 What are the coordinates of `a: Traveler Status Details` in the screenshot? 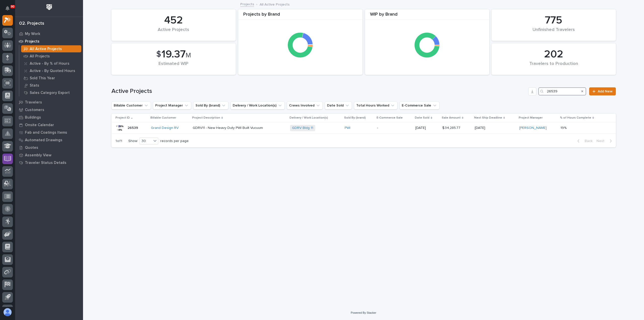 It's located at (49, 163).